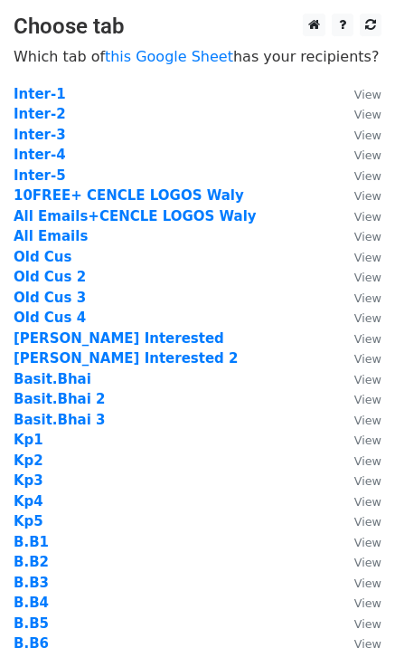 The height and width of the screenshot is (648, 395). What do you see at coordinates (129, 195) in the screenshot?
I see `a: 10FREE+ CENCLE LOGOS Waly` at bounding box center [129, 195].